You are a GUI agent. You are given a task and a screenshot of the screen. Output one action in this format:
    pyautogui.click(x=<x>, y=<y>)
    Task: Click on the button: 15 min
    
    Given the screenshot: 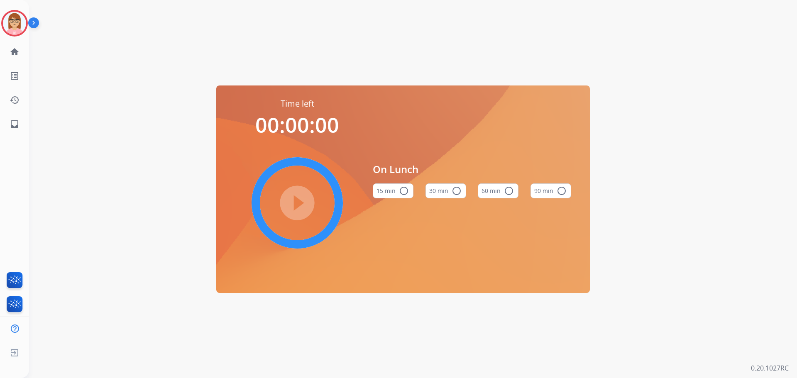 What is the action you would take?
    pyautogui.click(x=393, y=191)
    